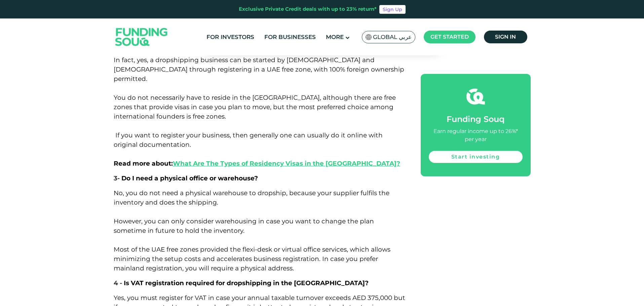  I want to click on span: Do I need a physical office or warehouse?, so click(190, 178).